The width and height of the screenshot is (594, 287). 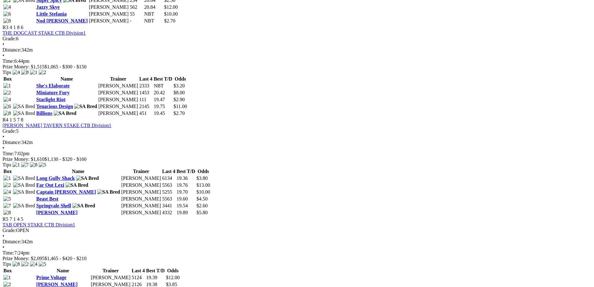 What do you see at coordinates (179, 85) in the screenshot?
I see `span: $3.20` at bounding box center [179, 85].